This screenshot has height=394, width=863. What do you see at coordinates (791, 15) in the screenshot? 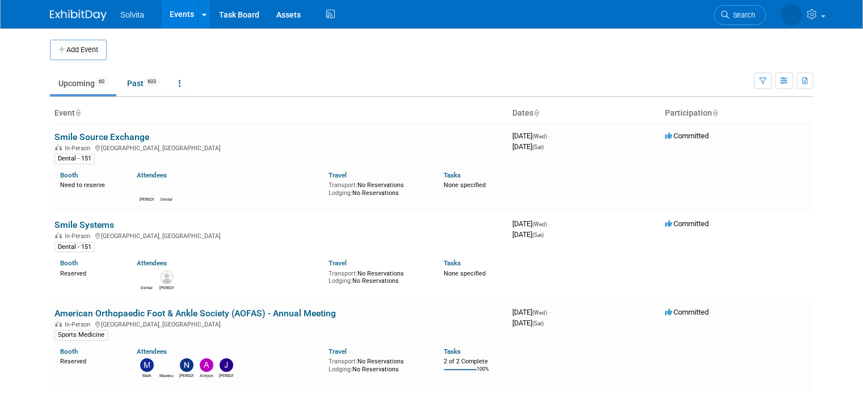
I see `img: Celeste Bombick` at bounding box center [791, 15].